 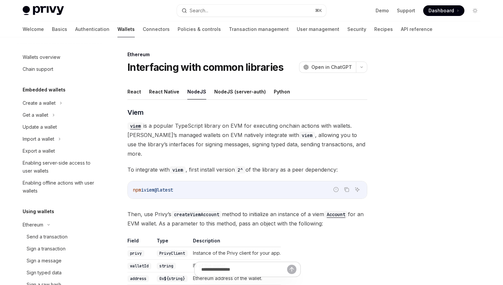 I want to click on th: Field, so click(x=141, y=242).